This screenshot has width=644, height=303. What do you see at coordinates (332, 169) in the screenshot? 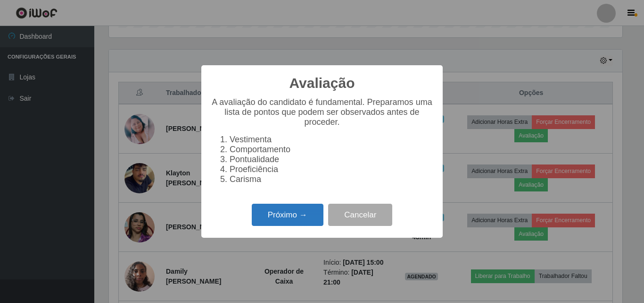
I see `li: Proeficiência` at bounding box center [332, 169].